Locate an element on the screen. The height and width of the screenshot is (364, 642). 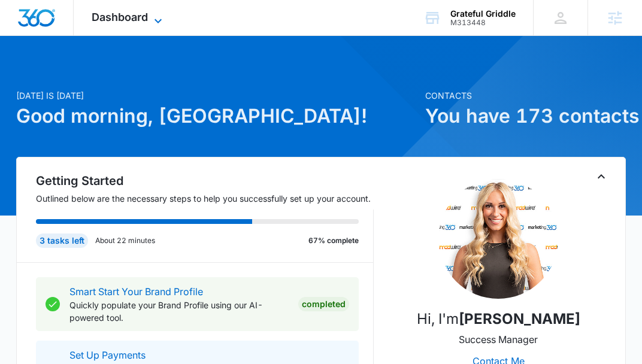
div: Domain Overview is located at coordinates (76, 74).